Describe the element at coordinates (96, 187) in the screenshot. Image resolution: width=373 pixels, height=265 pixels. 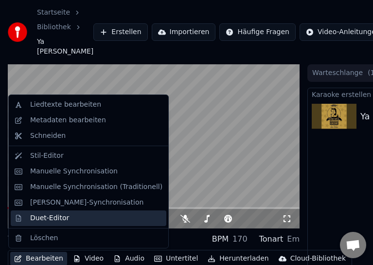
I see `div: Manuelle Synchronisation (Traditionell)` at that location.